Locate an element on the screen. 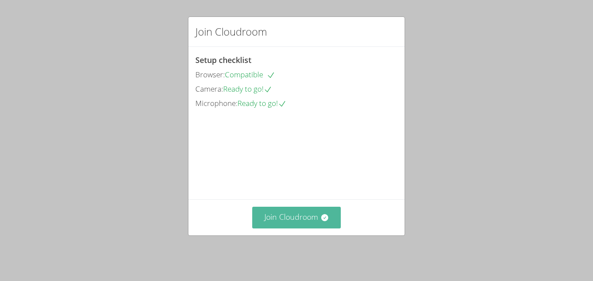  span: Camera: is located at coordinates (209, 88).